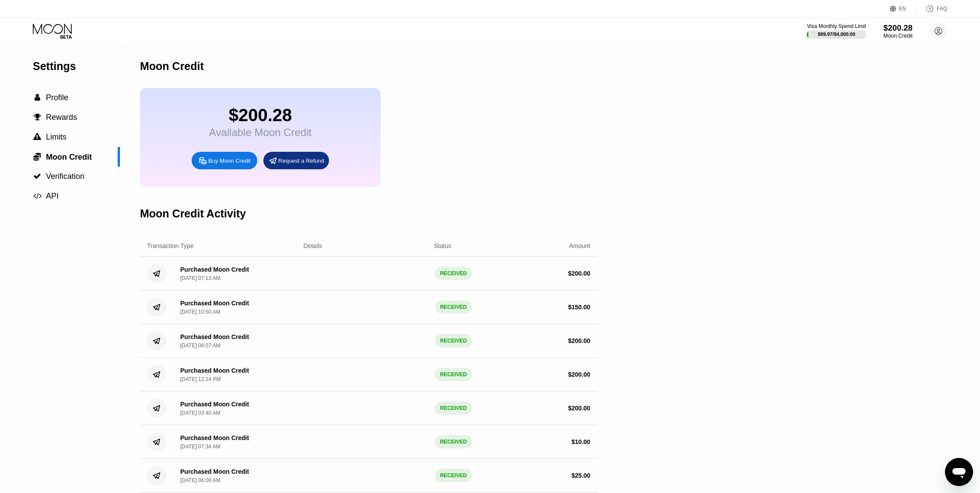 The height and width of the screenshot is (493, 980). Describe the element at coordinates (836, 26) in the screenshot. I see `div: Visa Monthly Spend Limit` at that location.